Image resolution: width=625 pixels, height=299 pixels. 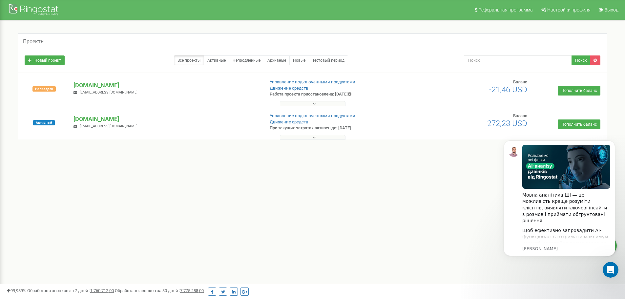 What do you see at coordinates (508, 90) in the screenshot?
I see `span: -21,46 USD` at bounding box center [508, 90].